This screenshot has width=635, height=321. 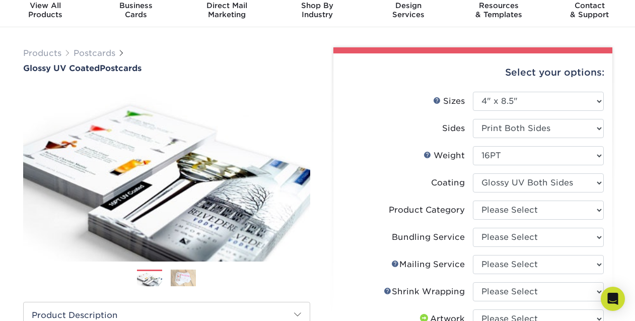 What do you see at coordinates (428, 264) in the screenshot?
I see `div: Mailing Service` at bounding box center [428, 264].